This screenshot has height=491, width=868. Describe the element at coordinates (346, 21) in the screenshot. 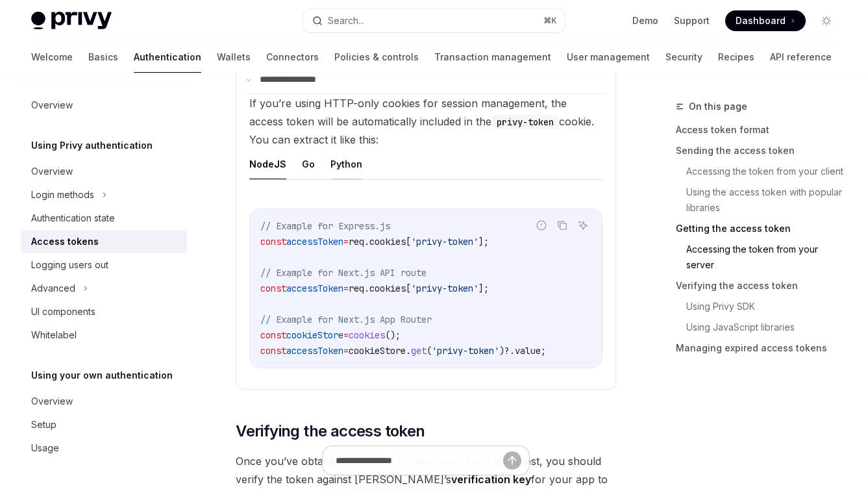

I see `div: Search...` at that location.